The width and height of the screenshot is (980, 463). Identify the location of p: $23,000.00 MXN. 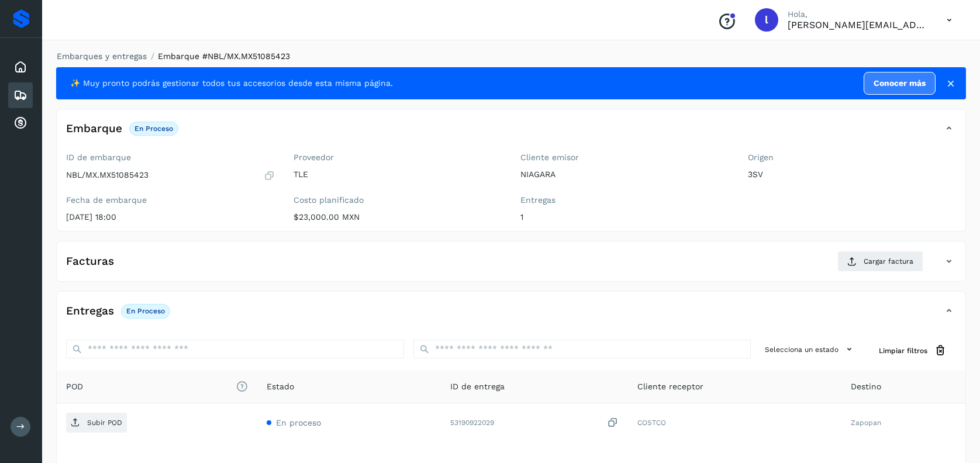
(397, 217).